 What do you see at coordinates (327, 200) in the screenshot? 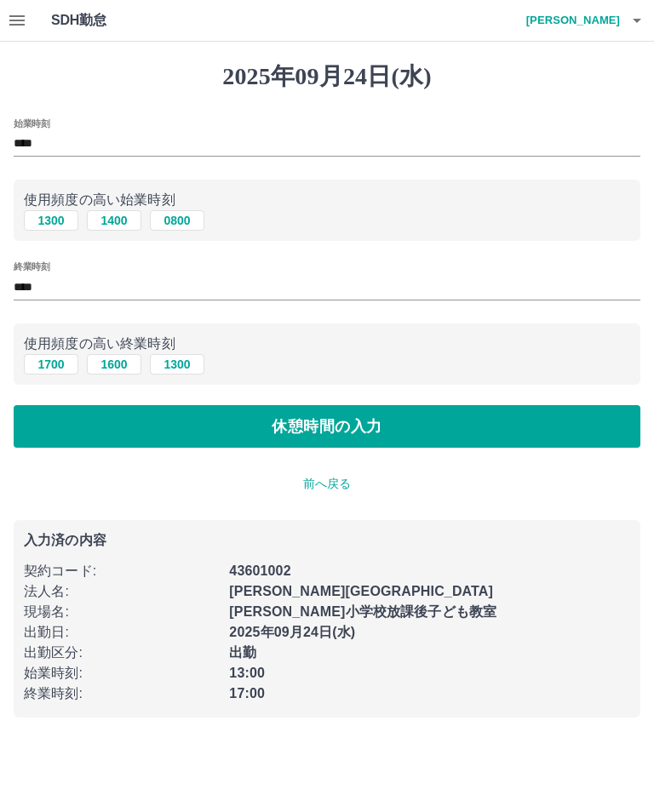
I see `p: 使用頻度の高い始業時刻` at bounding box center [327, 200].